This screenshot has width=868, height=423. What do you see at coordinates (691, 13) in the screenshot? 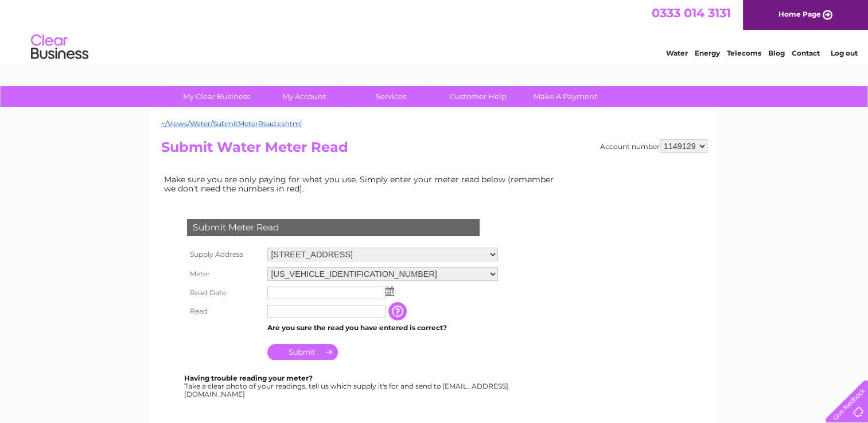
I see `span: 0333 014 3131` at bounding box center [691, 13].